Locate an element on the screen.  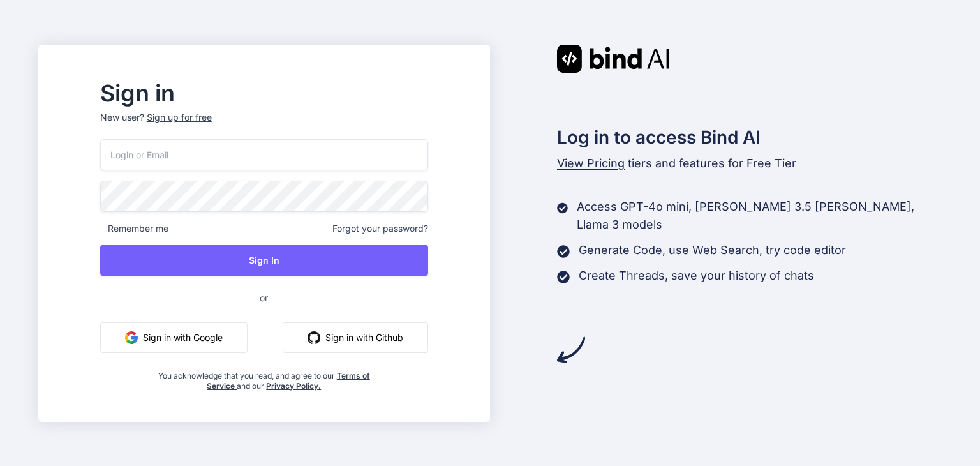
img: Bind AI logo is located at coordinates (613, 59).